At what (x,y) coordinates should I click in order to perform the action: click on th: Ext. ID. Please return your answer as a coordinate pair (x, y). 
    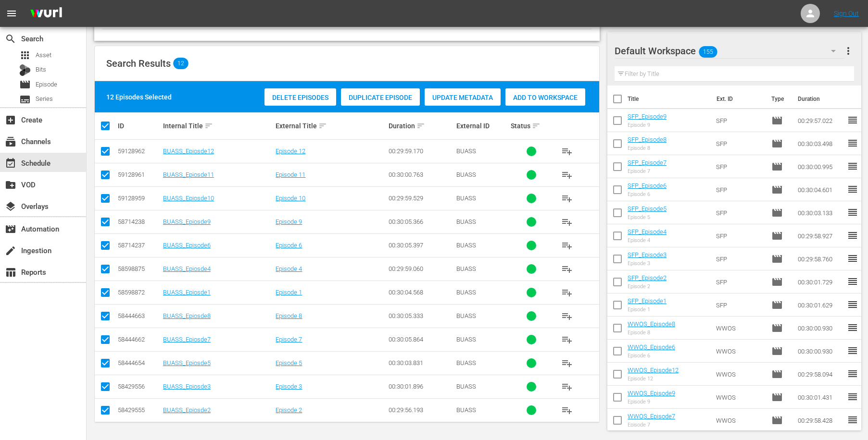
    Looking at the image, I should click on (738, 99).